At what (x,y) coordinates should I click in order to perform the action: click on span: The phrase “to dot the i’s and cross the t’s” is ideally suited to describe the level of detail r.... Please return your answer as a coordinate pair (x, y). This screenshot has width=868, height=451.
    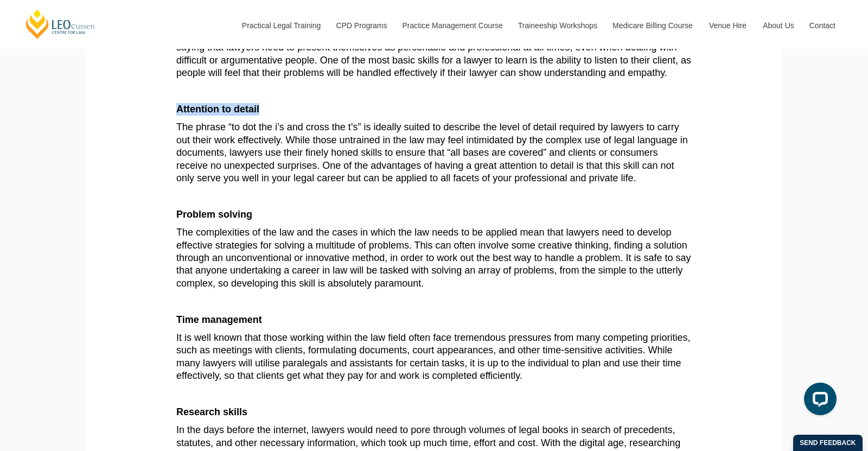
    Looking at the image, I should click on (432, 153).